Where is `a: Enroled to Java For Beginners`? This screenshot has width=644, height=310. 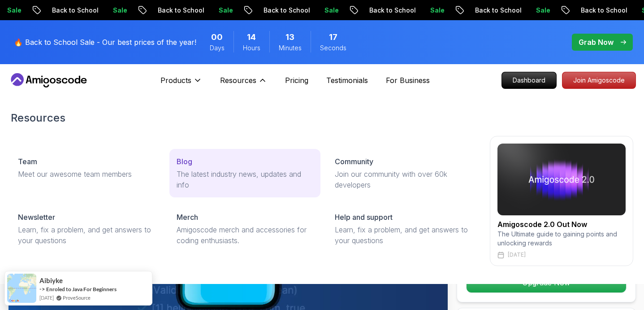 a: Enroled to Java For Beginners is located at coordinates (81, 289).